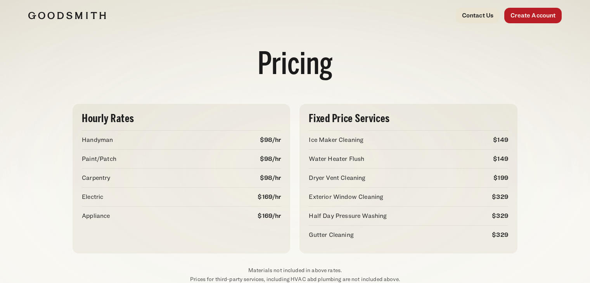  What do you see at coordinates (96, 178) in the screenshot?
I see `p: Carpentry` at bounding box center [96, 178].